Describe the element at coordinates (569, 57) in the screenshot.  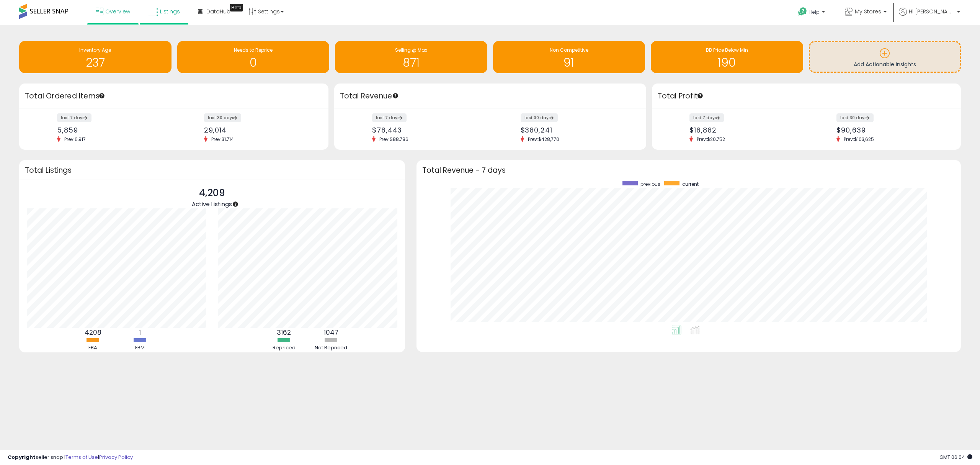
I see `a: Non Competitive 91` at that location.